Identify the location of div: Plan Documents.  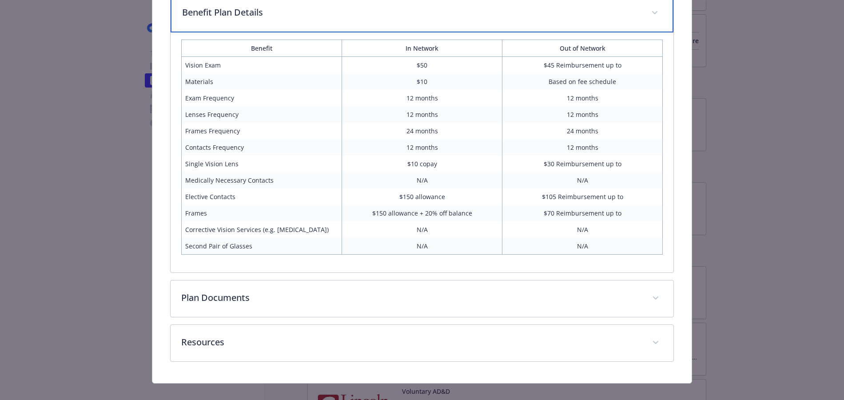
(422, 298).